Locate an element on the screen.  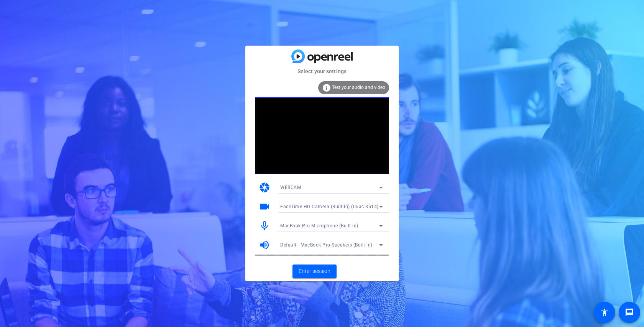
span: WEBCAM is located at coordinates (290, 188).